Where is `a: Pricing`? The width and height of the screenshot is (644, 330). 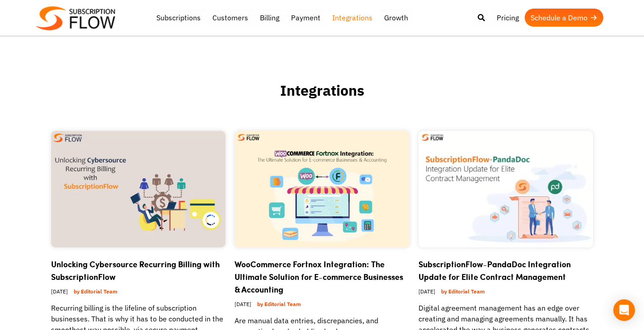 a: Pricing is located at coordinates (507, 17).